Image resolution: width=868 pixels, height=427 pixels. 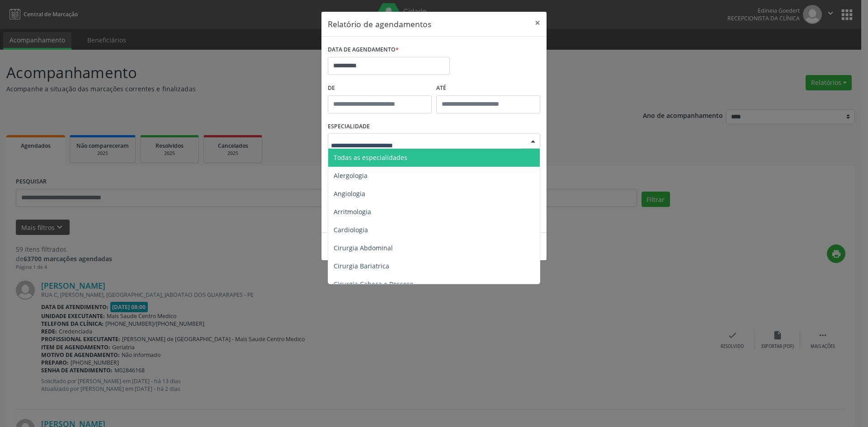 I want to click on span: Cirurgia Cabeça e Pescoço, so click(x=374, y=284).